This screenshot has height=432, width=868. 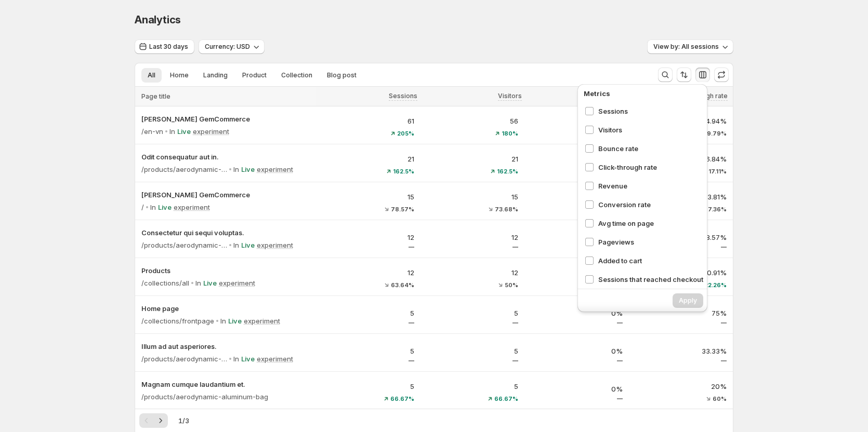 What do you see at coordinates (577, 121) in the screenshot?
I see `p: 13.11%` at bounding box center [577, 121].